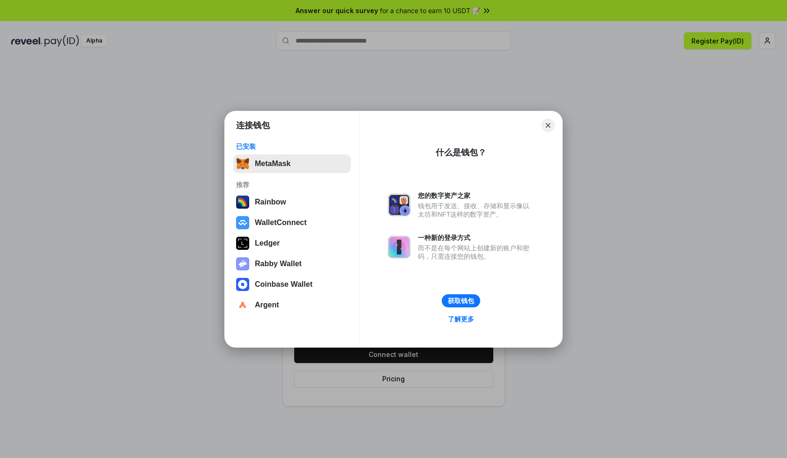 The width and height of the screenshot is (787, 458). Describe the element at coordinates (461, 301) in the screenshot. I see `button: 获取钱包` at that location.